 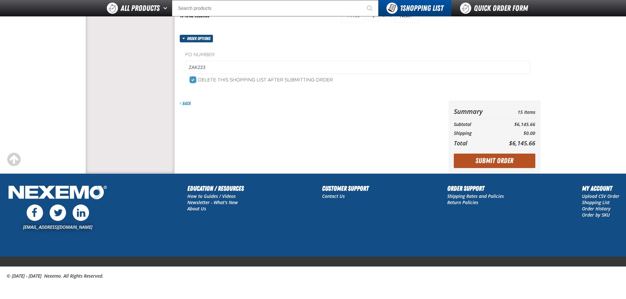 I want to click on h2: Education / Resources, so click(x=216, y=189).